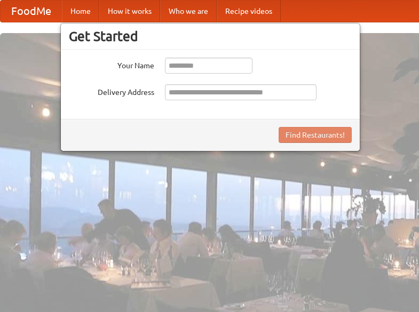 The width and height of the screenshot is (419, 312). Describe the element at coordinates (248, 11) in the screenshot. I see `a: Recipe videos` at that location.